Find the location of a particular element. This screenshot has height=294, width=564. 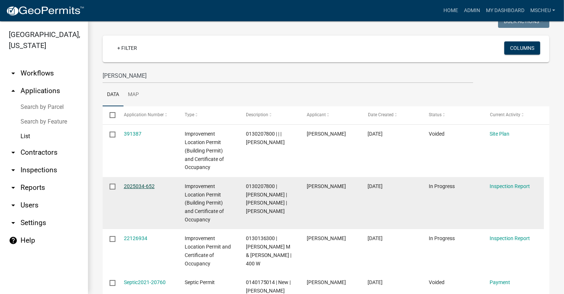

a: Payment is located at coordinates (500, 282).